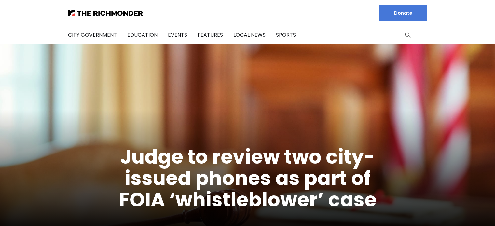  Describe the element at coordinates (210, 35) in the screenshot. I see `a: Features` at that location.